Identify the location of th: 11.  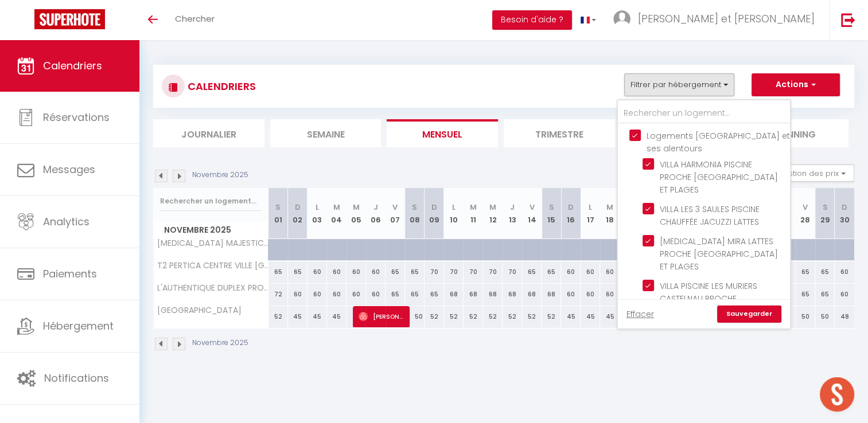
(473, 213).